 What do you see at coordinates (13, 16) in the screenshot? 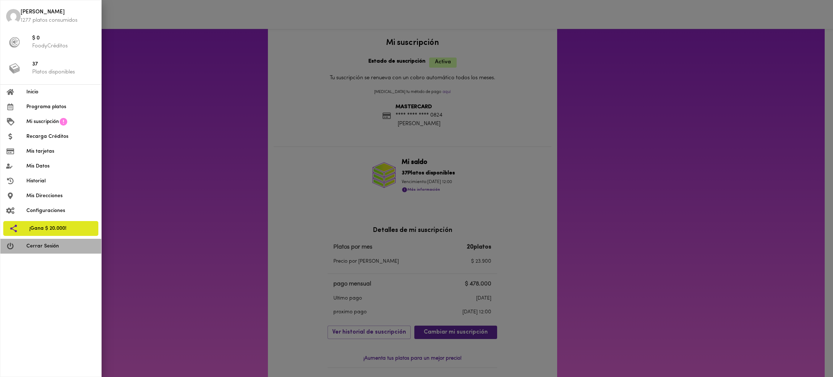
I see `img: Sergio` at bounding box center [13, 16].